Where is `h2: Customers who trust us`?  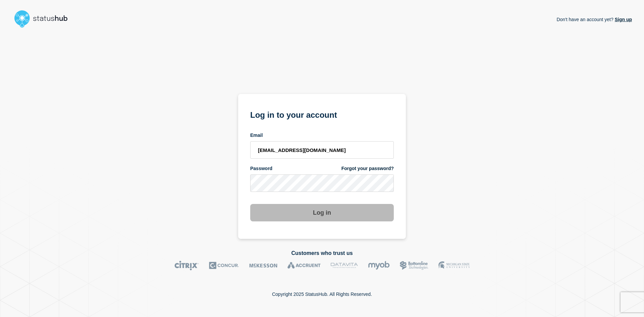
h2: Customers who trust us is located at coordinates (322, 253).